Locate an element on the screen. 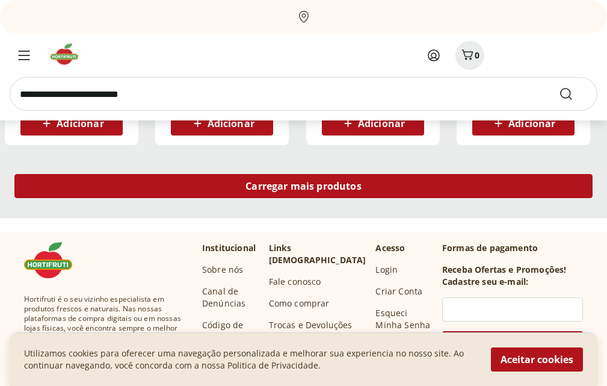  span: Hortifruti é o seu vizinho especialista em produtos frescos e naturais. Nas nossas plataformas de... is located at coordinates (103, 328).